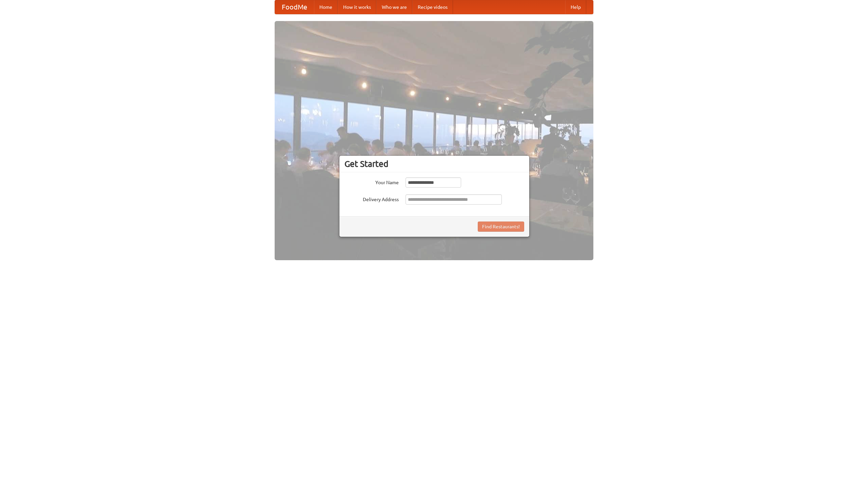 Image resolution: width=868 pixels, height=480 pixels. Describe the element at coordinates (326, 7) in the screenshot. I see `a: Home` at that location.